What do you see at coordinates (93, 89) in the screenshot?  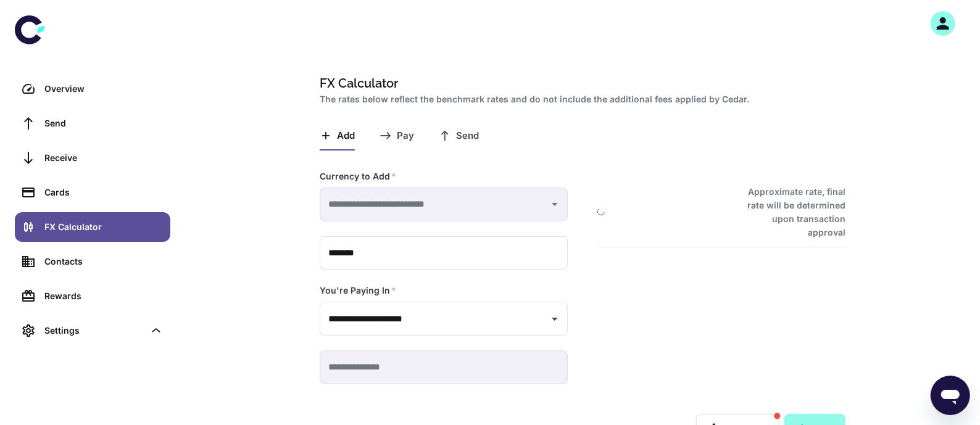 I see `a: Overview` at bounding box center [93, 89].